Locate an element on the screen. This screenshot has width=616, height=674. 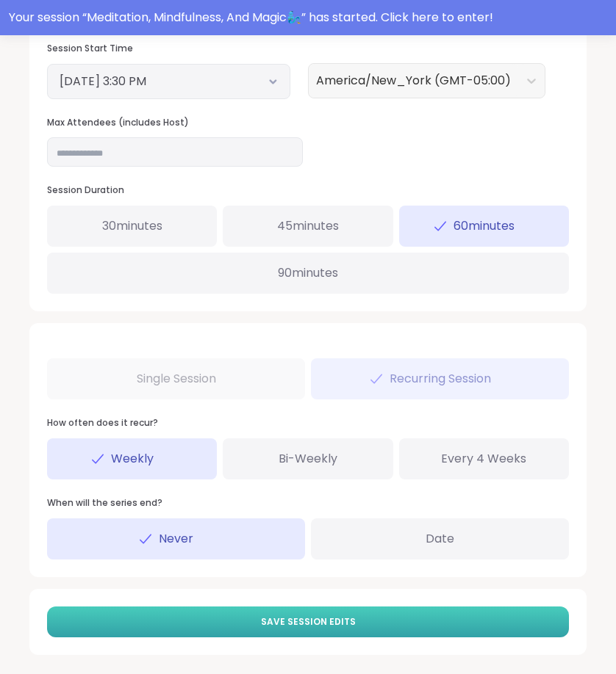
button: Save Session Edits is located at coordinates (308, 622).